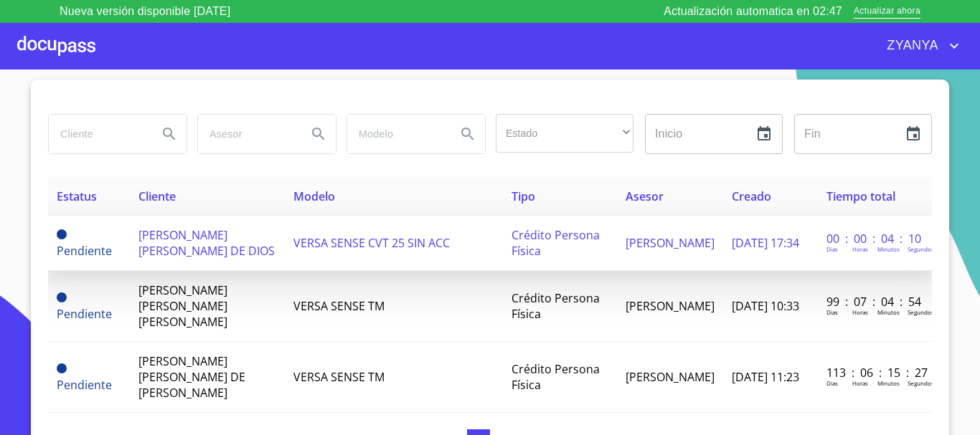 Image resolution: width=980 pixels, height=435 pixels. I want to click on button: account of current user, so click(919, 46).